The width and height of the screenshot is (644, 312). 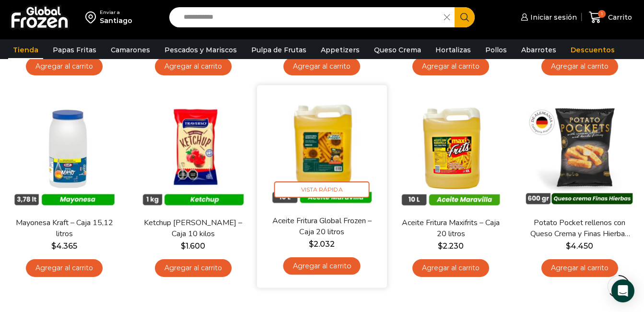 What do you see at coordinates (580, 66) in the screenshot?
I see `a: Agregar al carrito: “Ketchup Heinz - Caja 18 kilos”` at bounding box center [580, 66].